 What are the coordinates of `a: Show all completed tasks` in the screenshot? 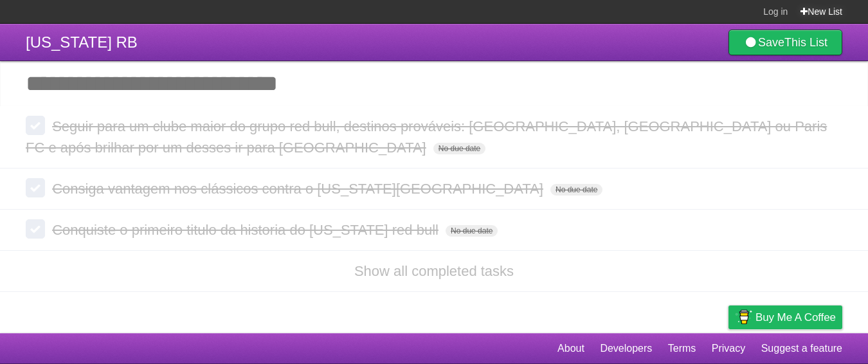 It's located at (434, 271).